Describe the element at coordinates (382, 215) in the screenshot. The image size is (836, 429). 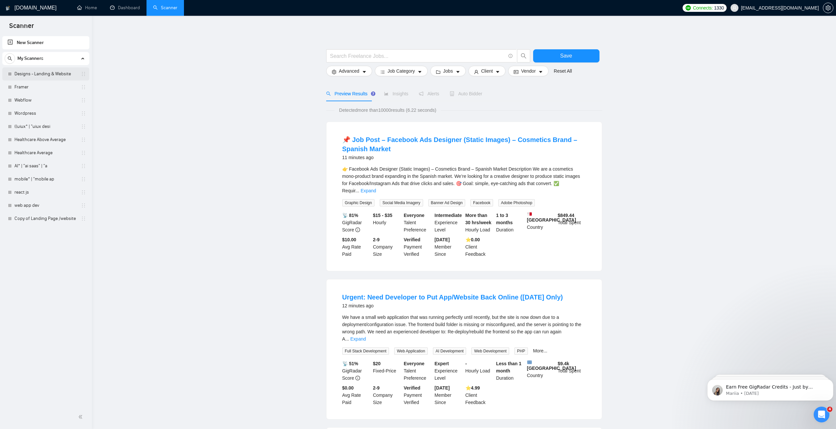
I see `b: $15 - $35` at that location.